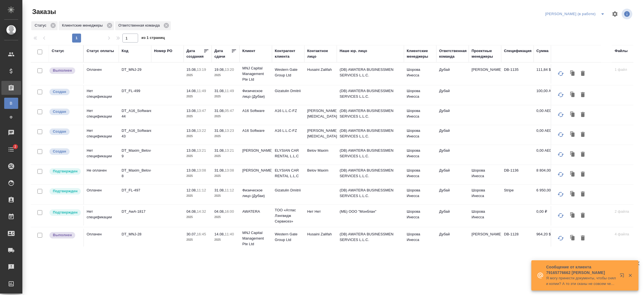 Image resolution: width=644 pixels, height=295 pixels. What do you see at coordinates (576, 14) in the screenshot?
I see `div: split button` at bounding box center [576, 14].